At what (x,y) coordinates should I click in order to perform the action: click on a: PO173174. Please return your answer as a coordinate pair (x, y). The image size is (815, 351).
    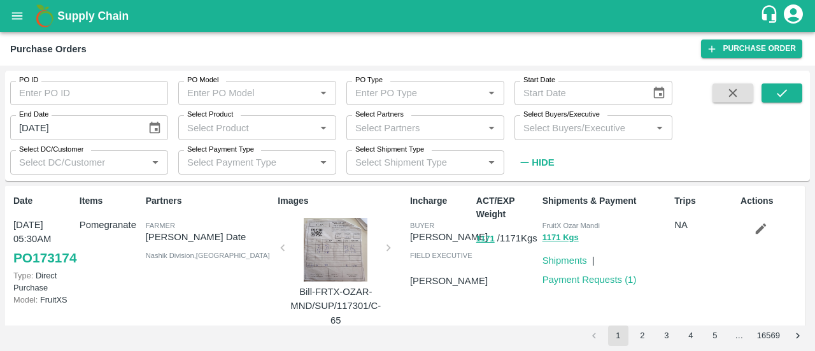
    Looking at the image, I should click on (45, 258).